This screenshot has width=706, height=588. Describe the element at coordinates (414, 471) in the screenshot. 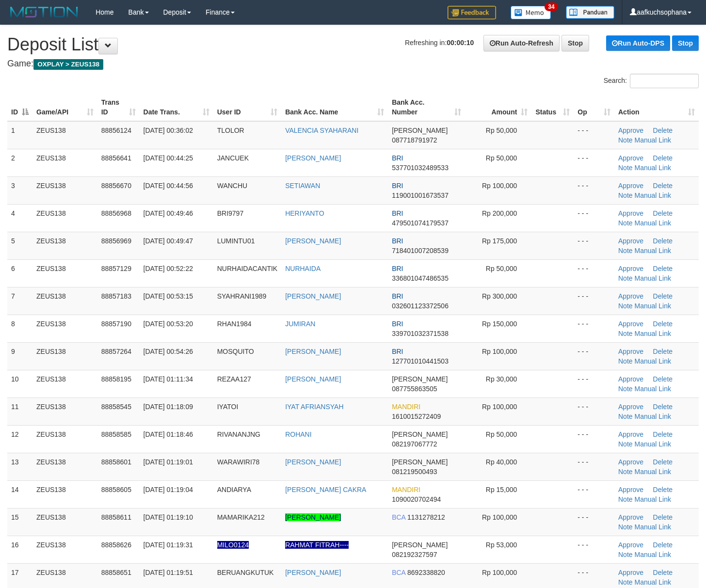

I see `span: Copy 081219500493 to clipboard` at that location.